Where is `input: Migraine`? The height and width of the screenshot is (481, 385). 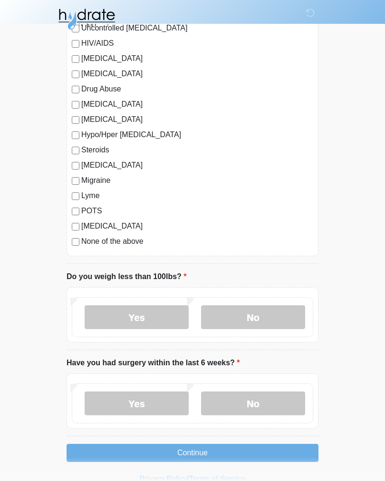
input: Migraine is located at coordinates (76, 181).